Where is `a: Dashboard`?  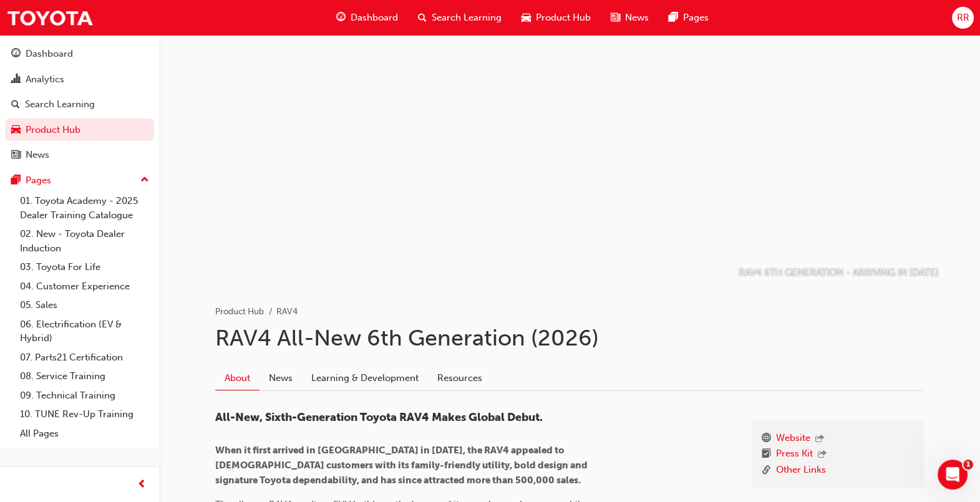 a: Dashboard is located at coordinates (79, 54).